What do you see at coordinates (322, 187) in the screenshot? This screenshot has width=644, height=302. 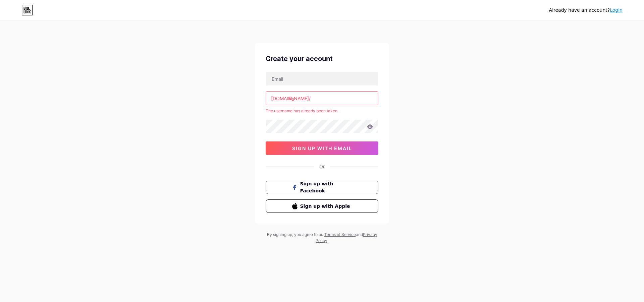 I see `button: Sign up with Facebook` at bounding box center [322, 187].